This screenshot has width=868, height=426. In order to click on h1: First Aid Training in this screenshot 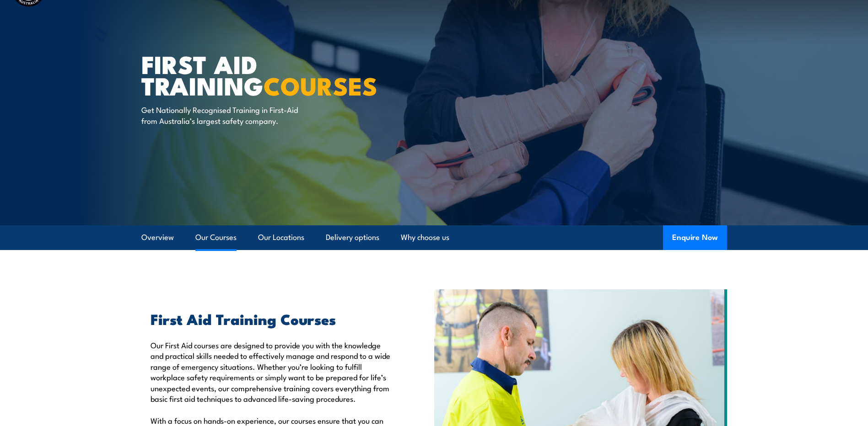, I will do `click(254, 74)`.